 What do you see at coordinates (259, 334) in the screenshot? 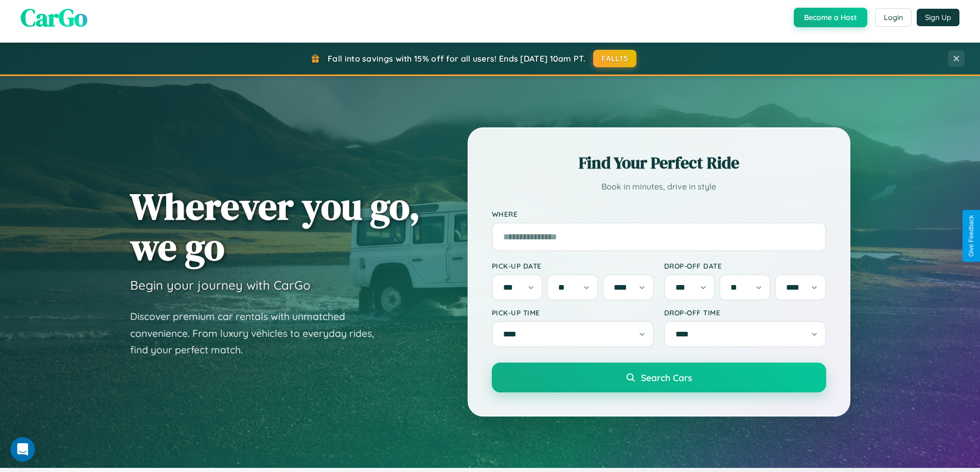
I see `p: Discover premium car rentals with unmatched convenience. From luxury vehicles to everyday rides, ...` at bounding box center [259, 334].